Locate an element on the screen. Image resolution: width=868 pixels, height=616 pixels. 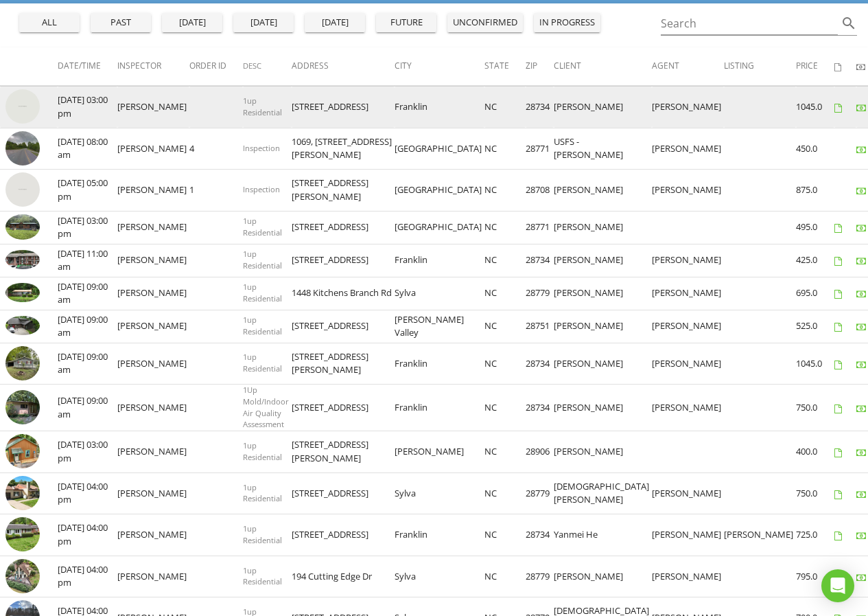
span: City is located at coordinates (402, 65).